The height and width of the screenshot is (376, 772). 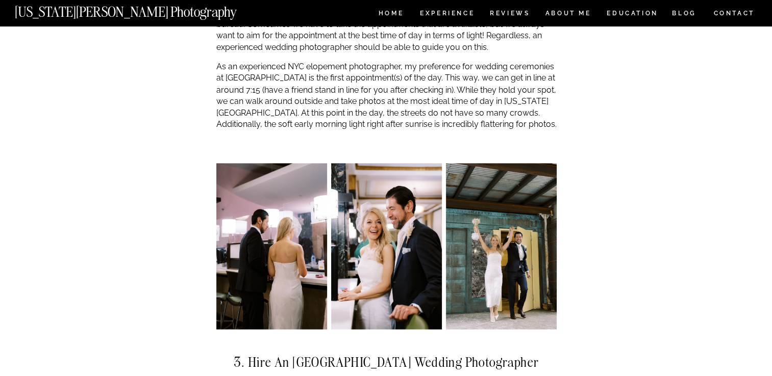 What do you see at coordinates (632, 14) in the screenshot?
I see `a: EDUCATION` at bounding box center [632, 14].